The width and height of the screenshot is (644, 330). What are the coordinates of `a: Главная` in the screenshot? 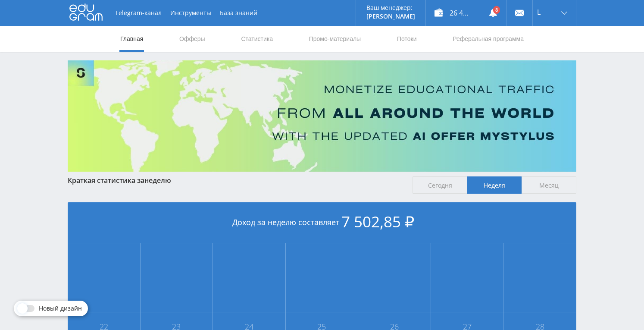 It's located at (131, 39).